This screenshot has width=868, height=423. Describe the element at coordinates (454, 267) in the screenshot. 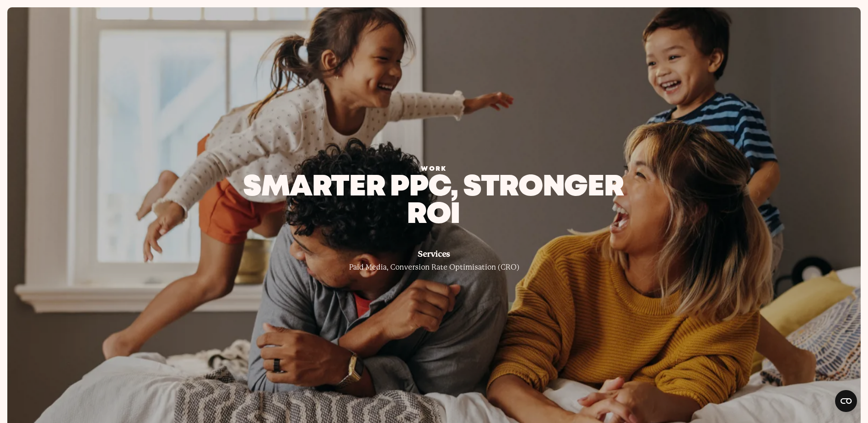

I see `a: Conversion Rate Optimisation (CRO)` at that location.